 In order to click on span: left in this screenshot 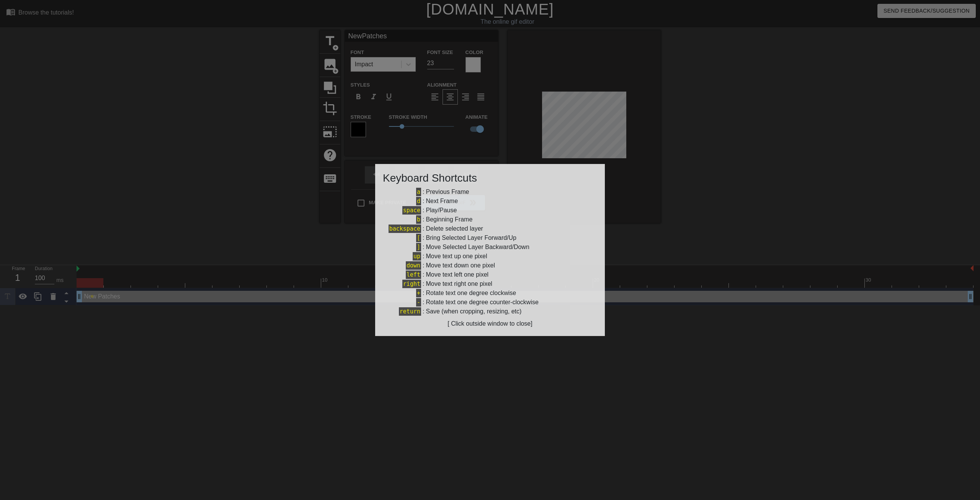, I will do `click(413, 274)`.